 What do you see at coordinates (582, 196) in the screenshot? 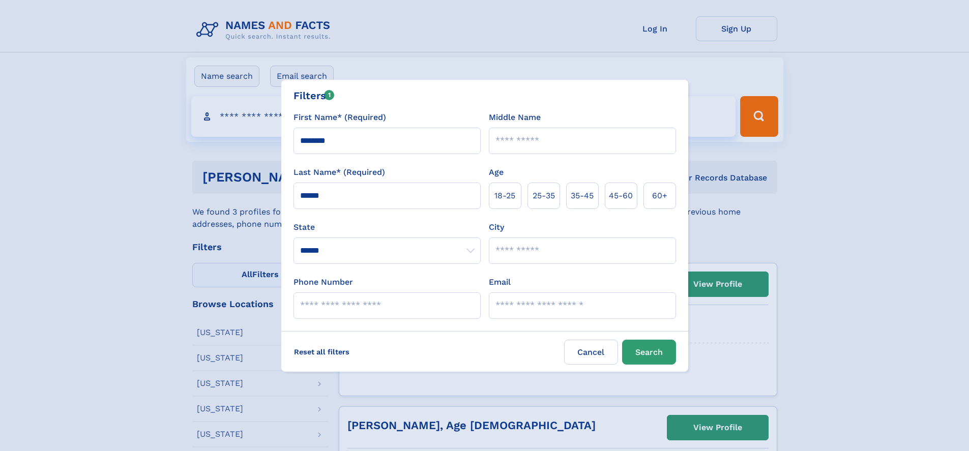
I see `span: 35‑45` at bounding box center [582, 196].